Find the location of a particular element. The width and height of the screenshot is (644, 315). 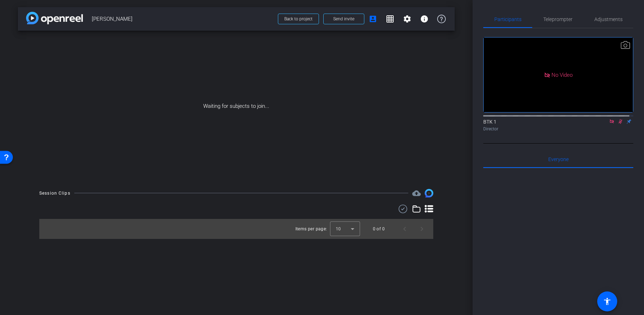

button: Back to project is located at coordinates (299, 19).